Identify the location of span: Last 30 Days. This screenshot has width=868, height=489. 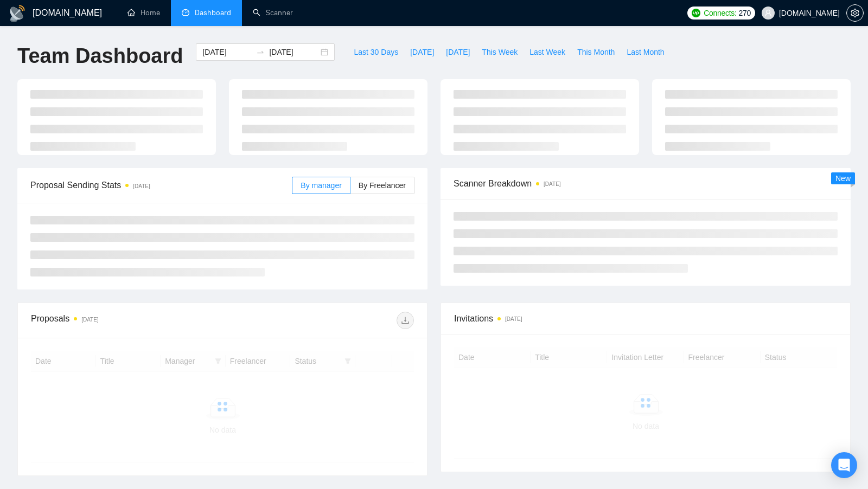
(376, 52).